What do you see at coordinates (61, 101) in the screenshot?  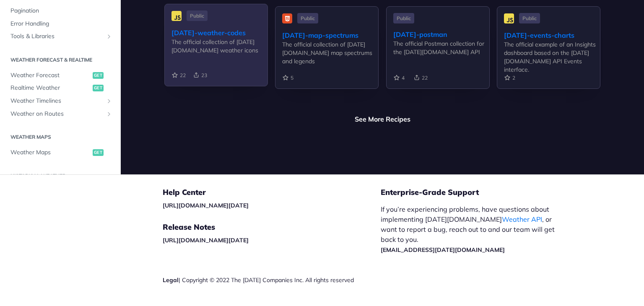 I see `a: Weather TimelinesShow subpages for Weather Timelines` at bounding box center [61, 101].